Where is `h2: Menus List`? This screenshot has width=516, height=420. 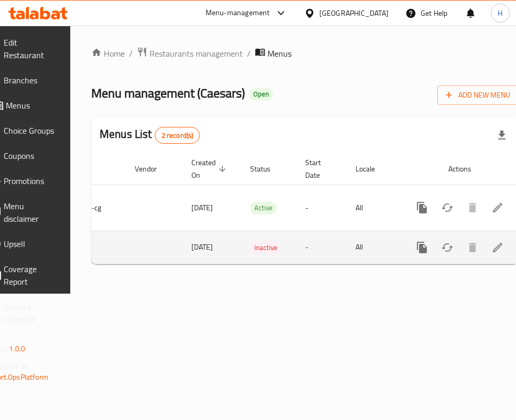
h2: Menus List is located at coordinates (149, 134).